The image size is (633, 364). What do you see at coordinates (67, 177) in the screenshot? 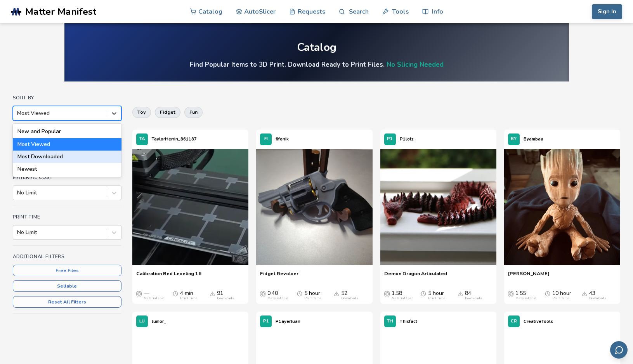
I see `h4: Material Cost` at bounding box center [67, 177].